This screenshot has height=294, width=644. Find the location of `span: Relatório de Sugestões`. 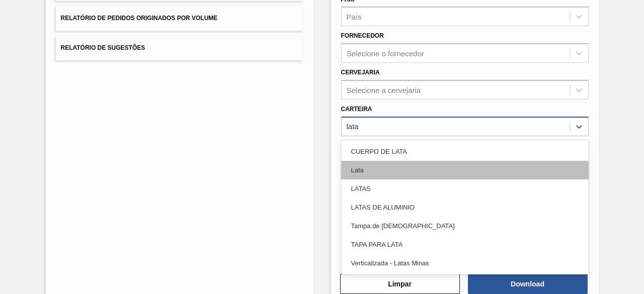

span: Relatório de Sugestões is located at coordinates (103, 48).